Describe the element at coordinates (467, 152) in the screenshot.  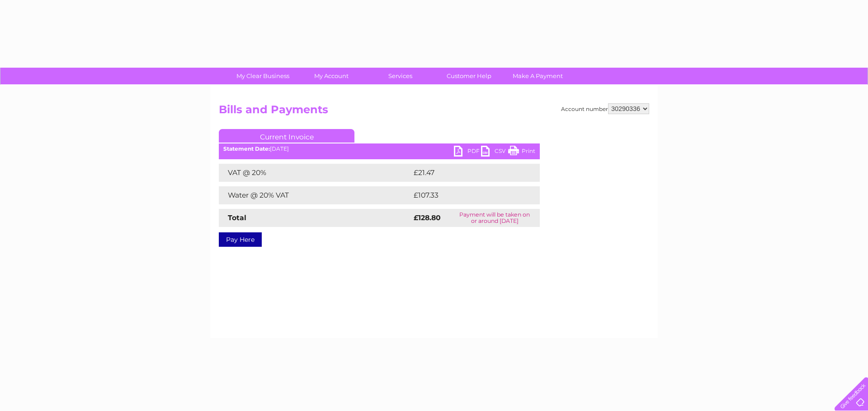
I see `a: PDF` at that location.